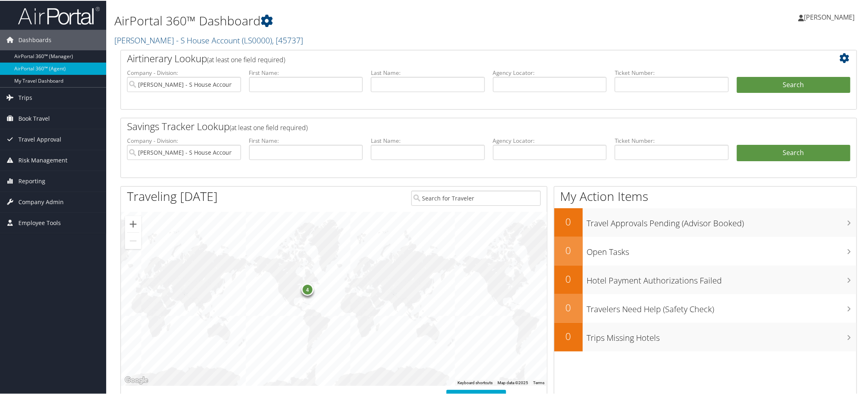 Image resolution: width=868 pixels, height=394 pixels. I want to click on h1: My Action Items, so click(705, 195).